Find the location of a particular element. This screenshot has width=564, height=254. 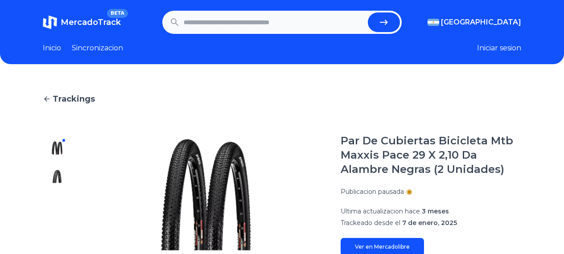

button: Iniciar sesion is located at coordinates (499, 48).